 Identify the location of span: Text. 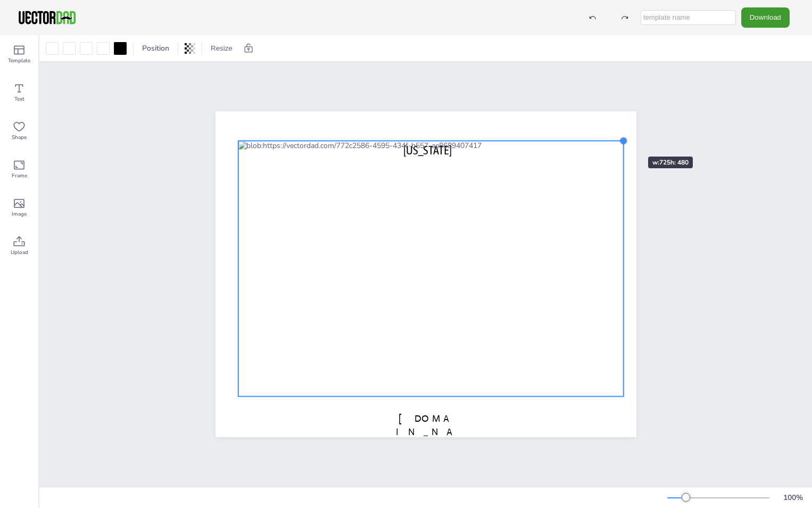
(19, 99).